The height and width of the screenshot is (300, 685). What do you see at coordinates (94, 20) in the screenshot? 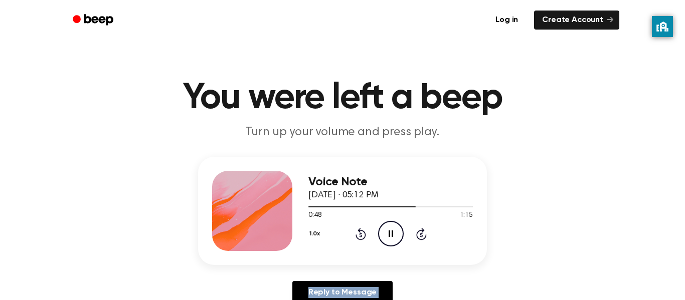
I see `a: Beep` at bounding box center [94, 20].